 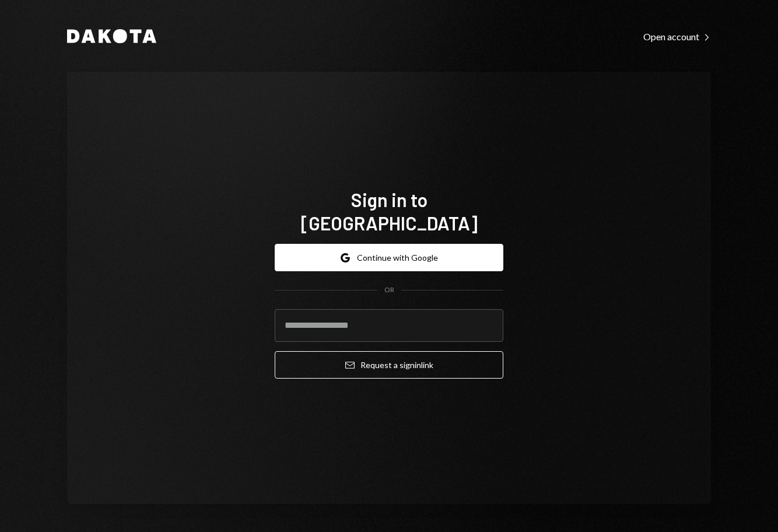 I want to click on div: Open account, so click(x=677, y=36).